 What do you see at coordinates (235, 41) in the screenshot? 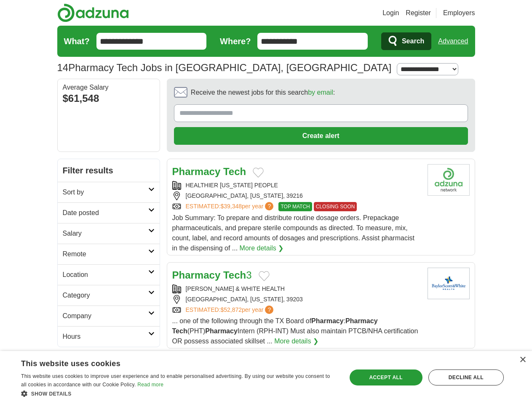
I see `label: Where?` at bounding box center [235, 41].